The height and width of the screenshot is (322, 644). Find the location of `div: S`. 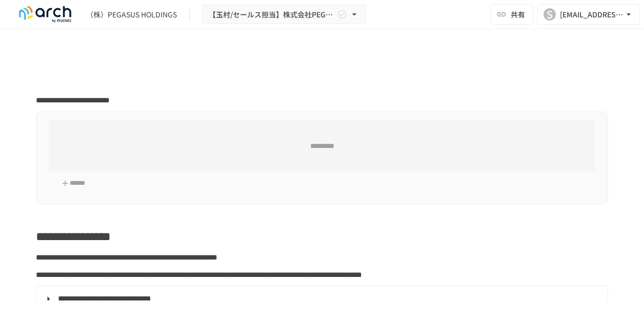

div: S is located at coordinates (549, 14).